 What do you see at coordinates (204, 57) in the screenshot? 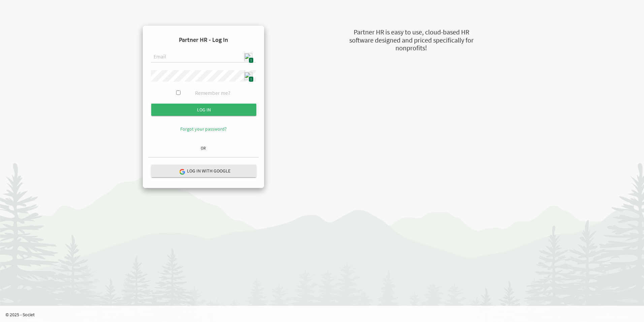
I see `input: Email` at bounding box center [204, 57].